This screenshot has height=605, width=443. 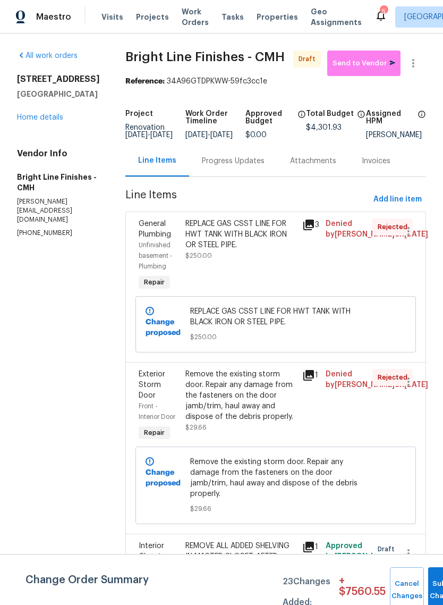 What do you see at coordinates (47, 56) in the screenshot?
I see `a: All work orders` at bounding box center [47, 56].